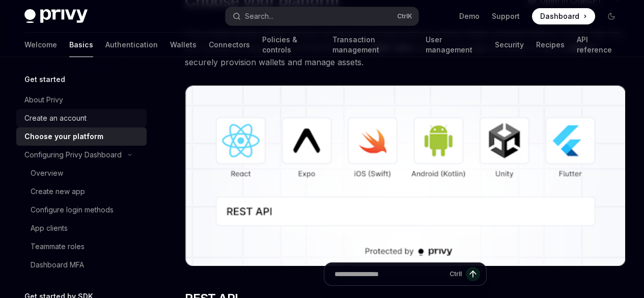 The height and width of the screenshot is (298, 644). I want to click on a: Configure login methods, so click(81, 210).